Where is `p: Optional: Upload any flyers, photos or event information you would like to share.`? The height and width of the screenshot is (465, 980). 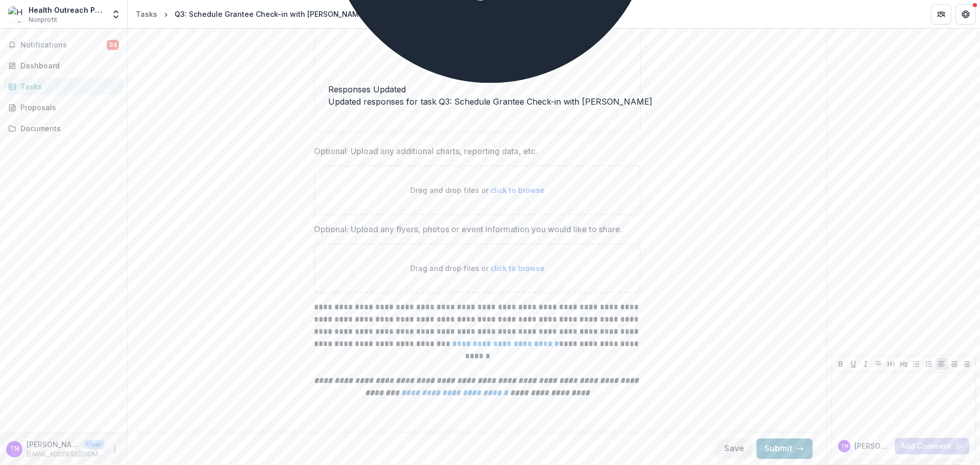
p: Optional: Upload any flyers, photos or event information you would like to share. is located at coordinates (468, 229).